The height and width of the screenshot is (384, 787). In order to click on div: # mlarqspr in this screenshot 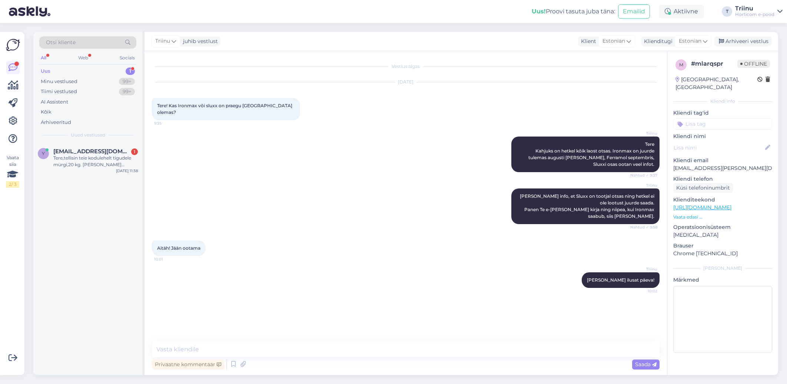, I will do `click(714, 64)`.